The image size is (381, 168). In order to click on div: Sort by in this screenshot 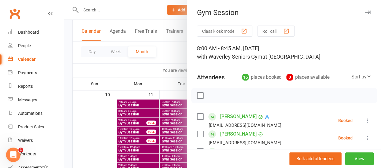, I will do `click(361, 77)`.